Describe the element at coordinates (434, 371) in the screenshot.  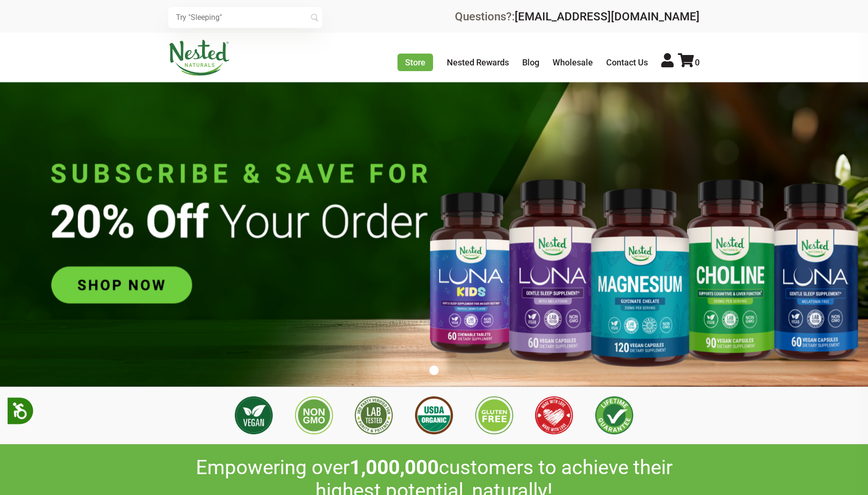
I see `button: 1 of 1` at that location.